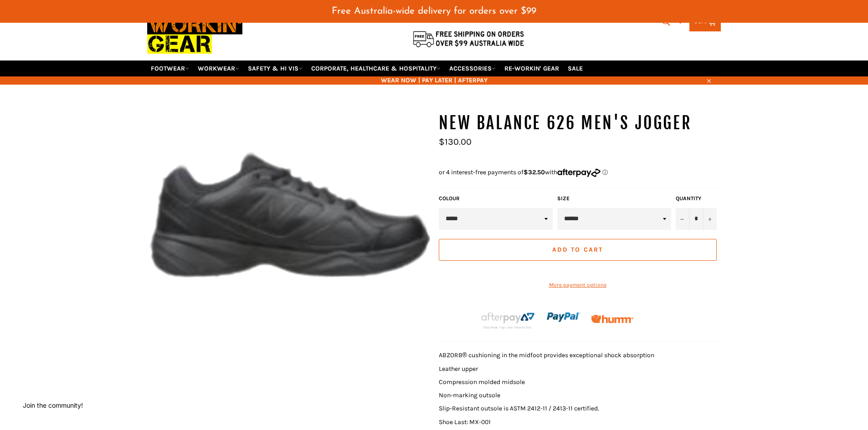 Image resolution: width=868 pixels, height=430 pixels. I want to click on label: COLOUR, so click(496, 199).